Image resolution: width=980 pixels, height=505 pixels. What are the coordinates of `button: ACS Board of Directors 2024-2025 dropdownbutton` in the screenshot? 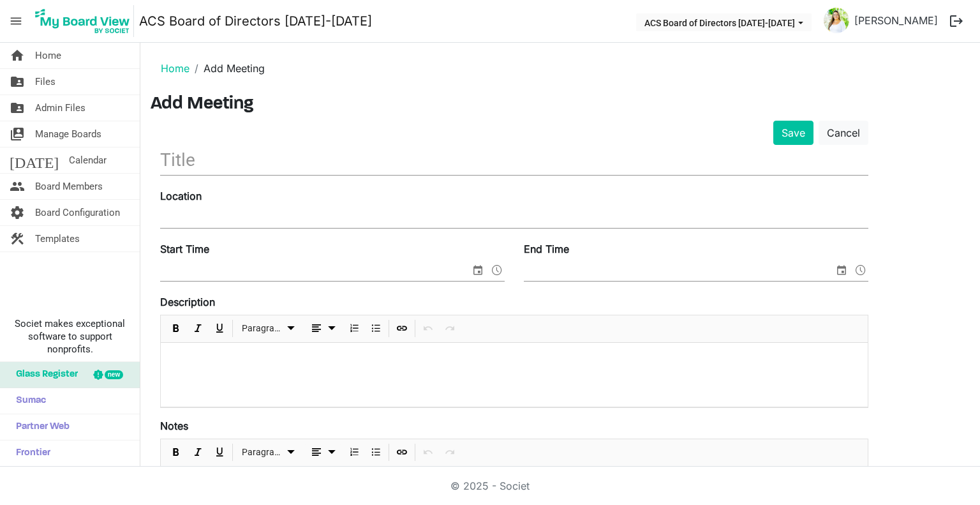 It's located at (724, 22).